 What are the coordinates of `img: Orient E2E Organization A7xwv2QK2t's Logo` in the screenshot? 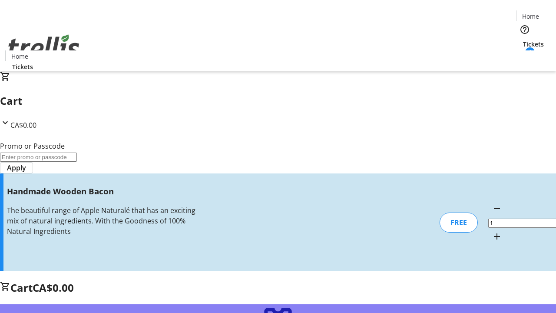 It's located at (44, 47).